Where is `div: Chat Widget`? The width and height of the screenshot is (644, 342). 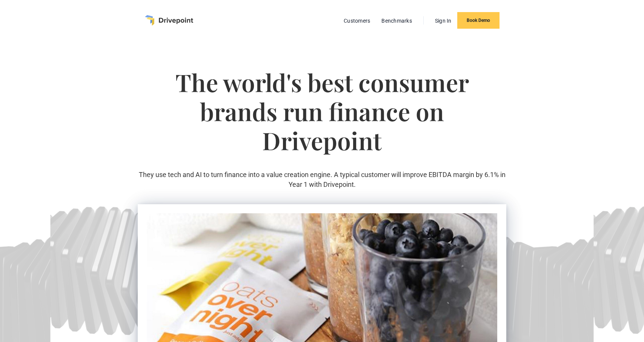 div: Chat Widget is located at coordinates (626, 324).